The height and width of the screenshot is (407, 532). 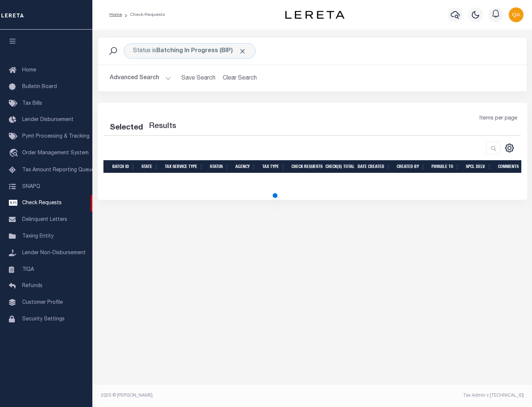 I want to click on a: Home, so click(x=116, y=15).